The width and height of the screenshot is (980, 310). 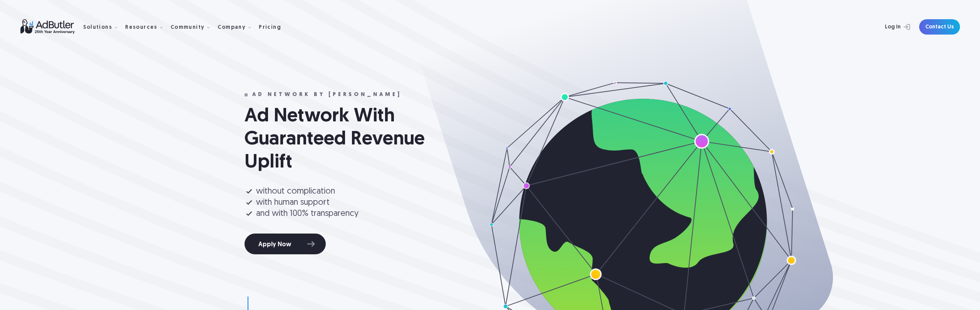 I want to click on div: Solutions, so click(x=98, y=28).